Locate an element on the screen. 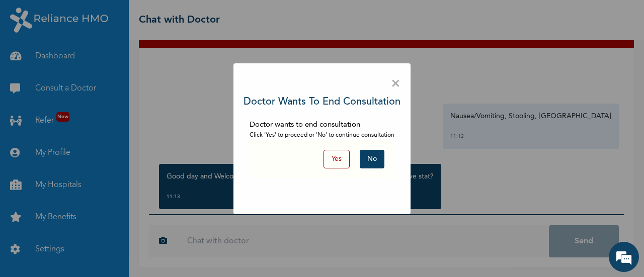  h3: Doctor wants to end consultation is located at coordinates (322, 102).